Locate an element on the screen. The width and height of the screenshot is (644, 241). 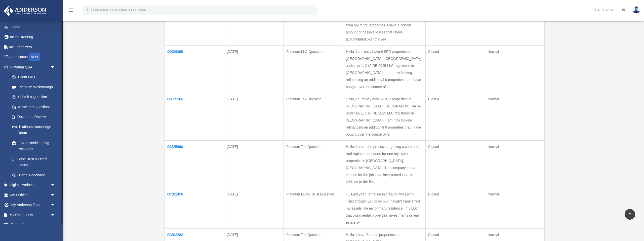
a: Platinum Q&Aarrow_drop_down is located at coordinates (32, 67).